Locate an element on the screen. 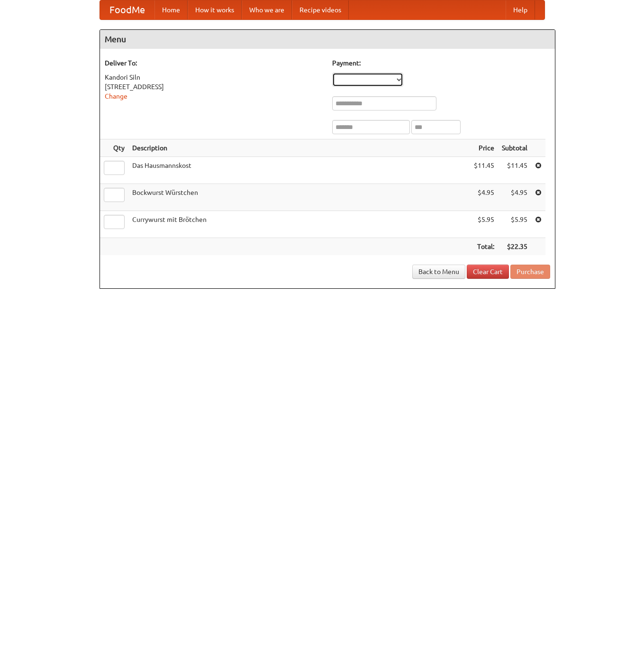  h4: Menu is located at coordinates (327, 39).